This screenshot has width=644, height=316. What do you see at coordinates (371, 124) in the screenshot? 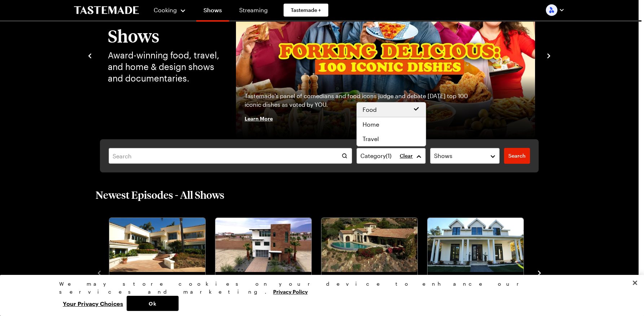
I see `span: Home` at bounding box center [371, 124].